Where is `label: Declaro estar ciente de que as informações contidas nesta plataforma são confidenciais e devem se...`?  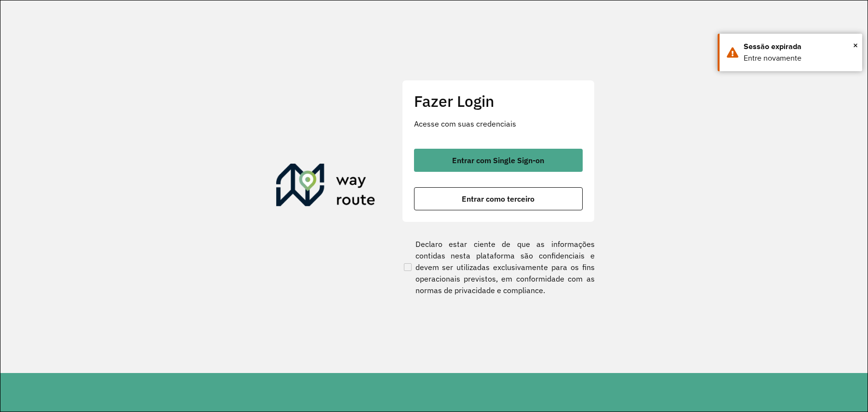
label: Declaro estar ciente de que as informações contidas nesta plataforma são confidenciais e devem se... is located at coordinates (498, 267).